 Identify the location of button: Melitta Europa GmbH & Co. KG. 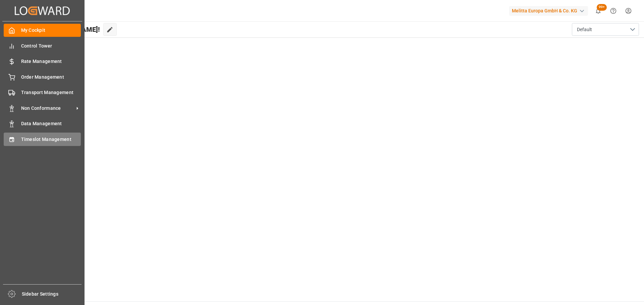
(550, 11).